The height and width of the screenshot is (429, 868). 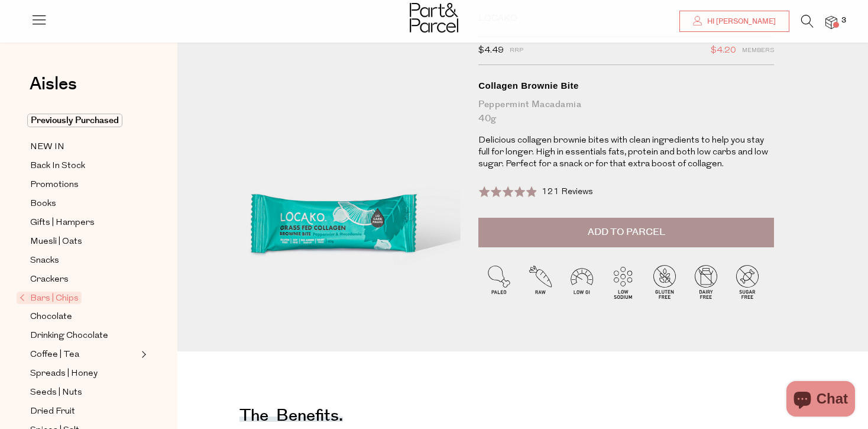 What do you see at coordinates (434, 18) in the screenshot?
I see `img: Part&Parcel` at bounding box center [434, 18].